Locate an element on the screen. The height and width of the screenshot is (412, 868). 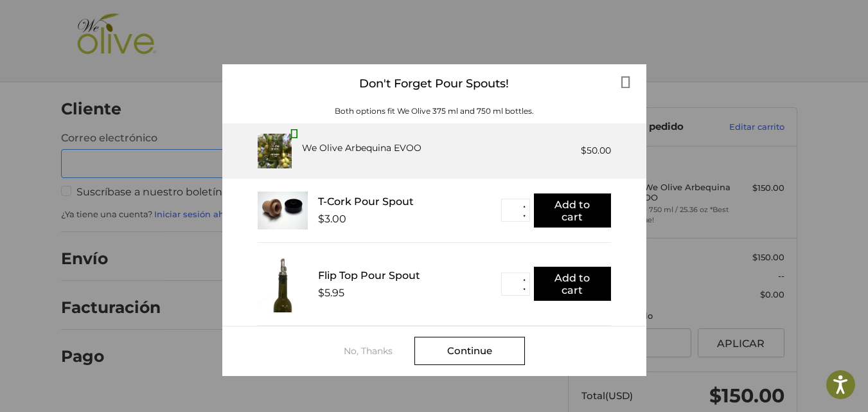
div: Both options fit We Olive 375 ml and 750 ml bottles. is located at coordinates (434, 111).